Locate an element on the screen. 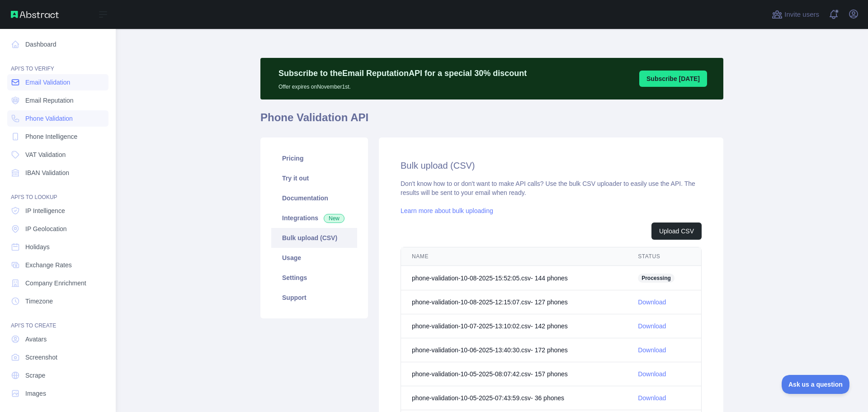 The height and width of the screenshot is (412, 868). a: Integrations New is located at coordinates (314, 218).